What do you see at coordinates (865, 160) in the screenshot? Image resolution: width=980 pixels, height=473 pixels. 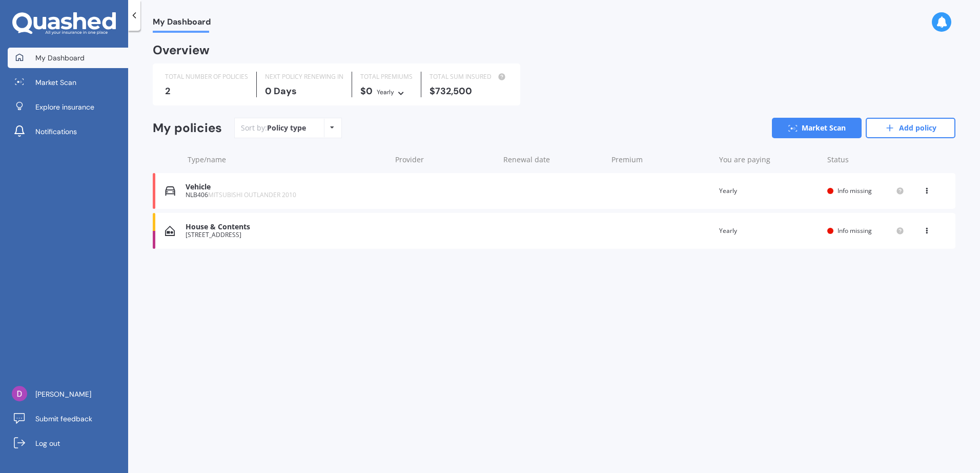 I see `div: Status` at bounding box center [865, 160].